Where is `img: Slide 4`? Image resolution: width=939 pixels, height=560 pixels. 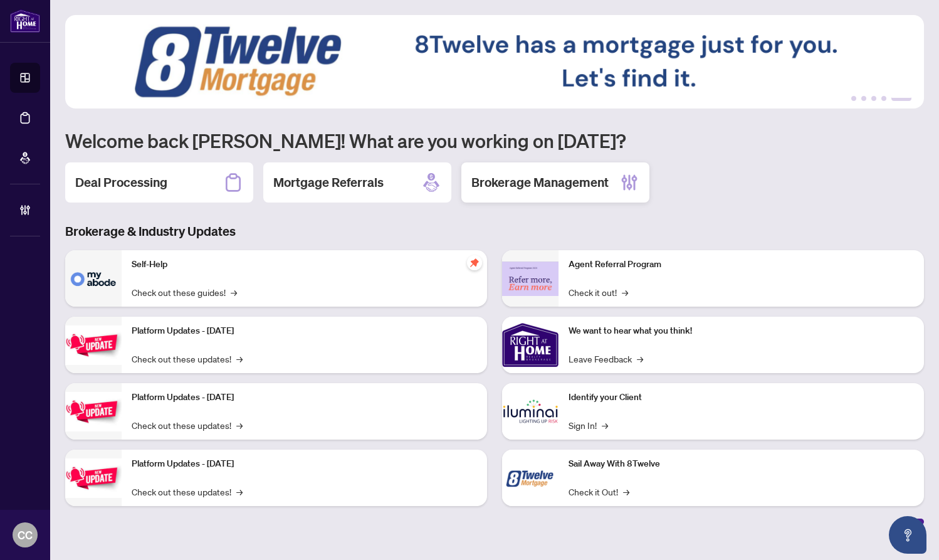 img: Slide 4 is located at coordinates (495, 62).